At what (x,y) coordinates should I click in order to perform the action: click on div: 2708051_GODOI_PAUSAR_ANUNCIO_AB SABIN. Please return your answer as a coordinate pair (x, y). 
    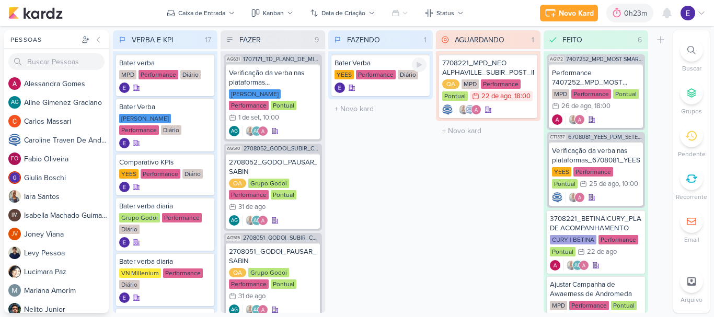
    Looking at the image, I should click on (273, 257).